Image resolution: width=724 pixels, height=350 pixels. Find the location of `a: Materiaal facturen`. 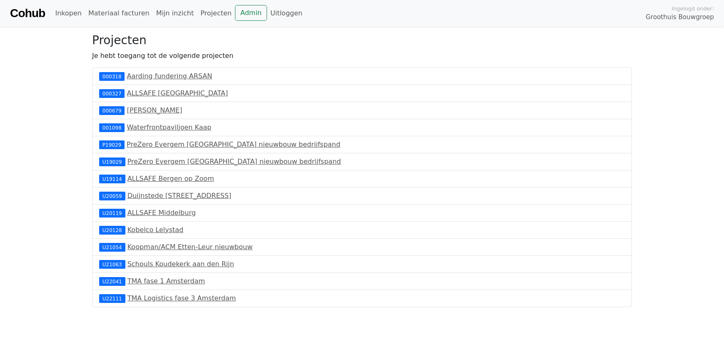

a: Materiaal facturen is located at coordinates (119, 13).